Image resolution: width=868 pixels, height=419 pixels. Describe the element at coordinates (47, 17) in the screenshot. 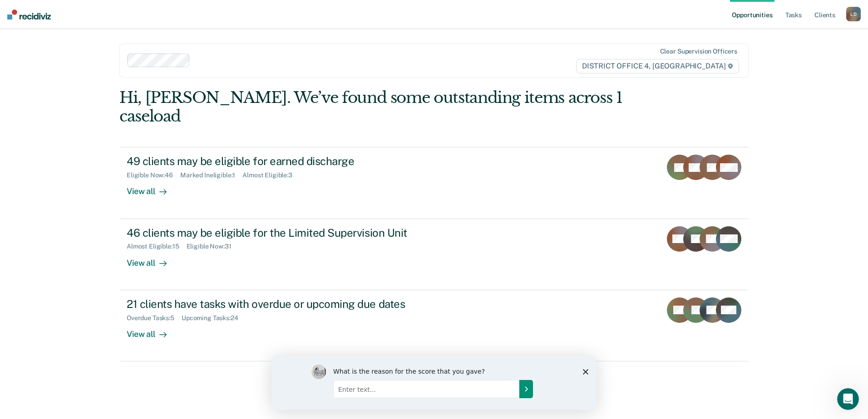

I see `img: Profile image for Kim` at that location.